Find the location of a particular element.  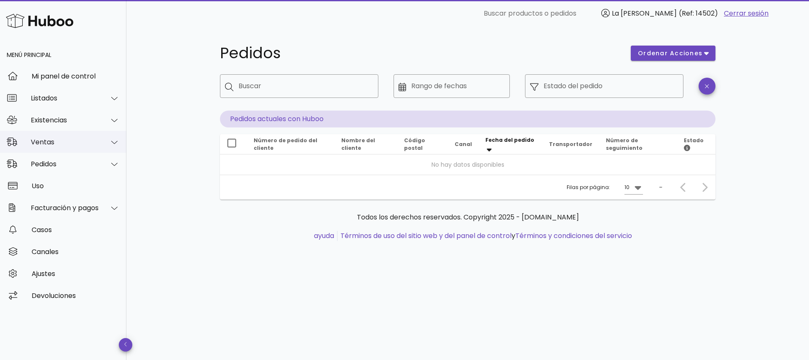

font: Ventas is located at coordinates (43, 142).